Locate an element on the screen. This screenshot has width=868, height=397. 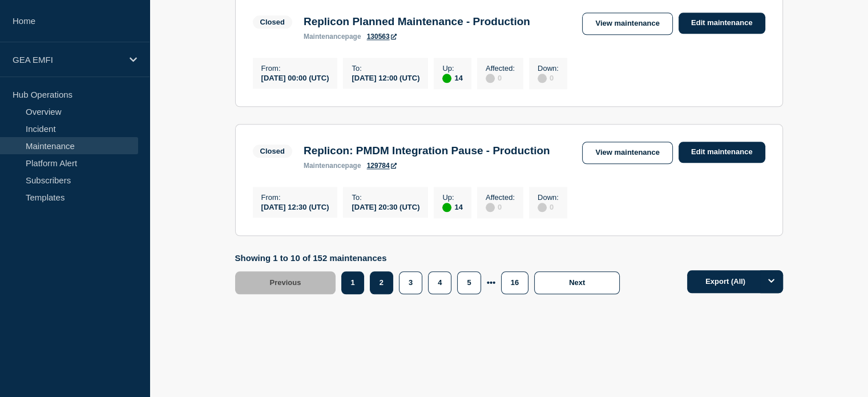
button: 16 is located at coordinates (514, 282).